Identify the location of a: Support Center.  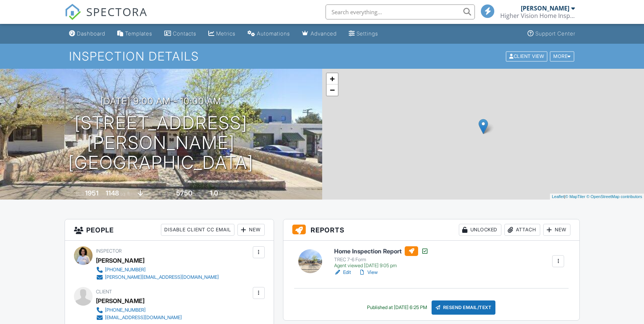
(551, 34).